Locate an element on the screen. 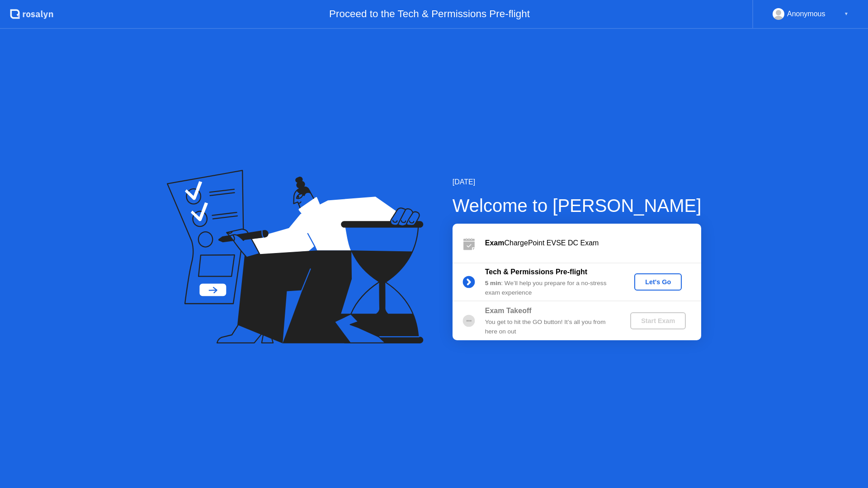 This screenshot has height=488, width=868. div: Let's Go is located at coordinates (658, 282).